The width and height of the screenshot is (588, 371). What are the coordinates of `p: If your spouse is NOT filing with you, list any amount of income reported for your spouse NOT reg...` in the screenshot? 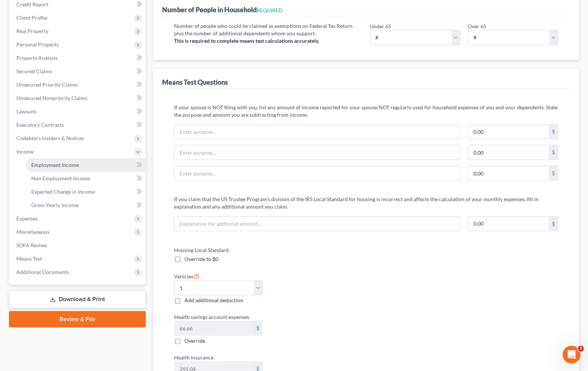 It's located at (366, 111).